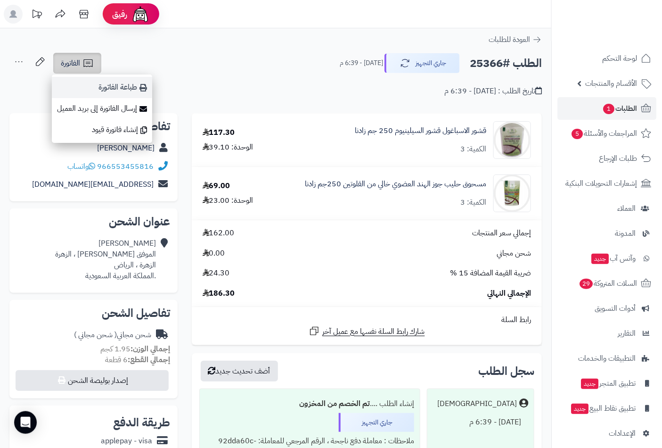 The image size is (662, 448). What do you see at coordinates (607, 158) in the screenshot?
I see `a: طلبات الإرجاع` at bounding box center [607, 158].